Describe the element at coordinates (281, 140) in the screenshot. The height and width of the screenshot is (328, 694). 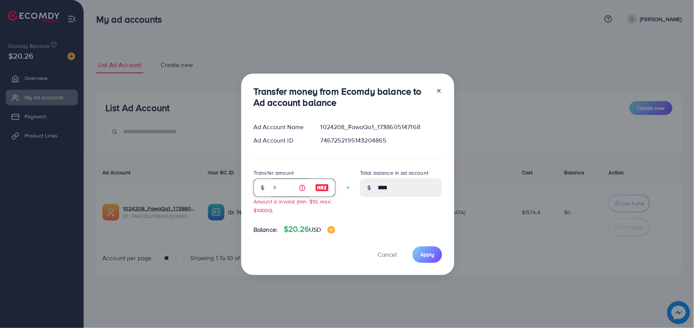
I see `div: Ad Account ID` at that location.